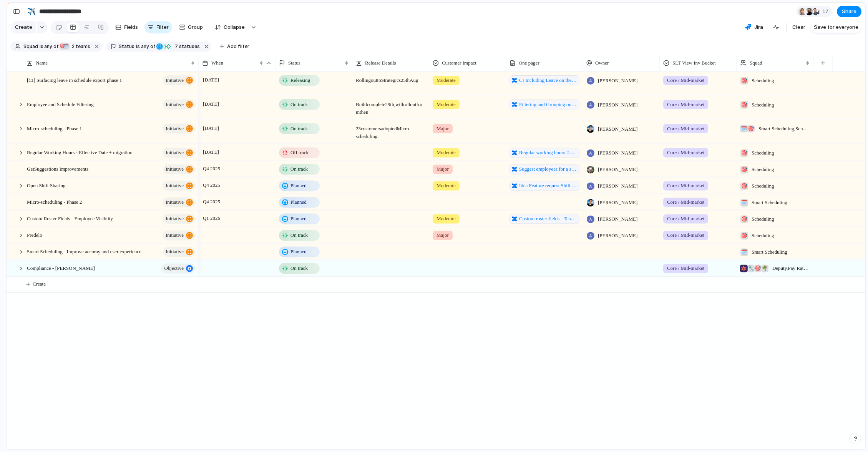 Image resolution: width=868 pixels, height=452 pixels. Describe the element at coordinates (54, 127) in the screenshot. I see `span: Micro-scheduling - Phase 1` at that location.